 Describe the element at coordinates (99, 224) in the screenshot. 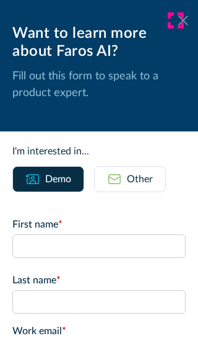

I see `label: First name` at that location.